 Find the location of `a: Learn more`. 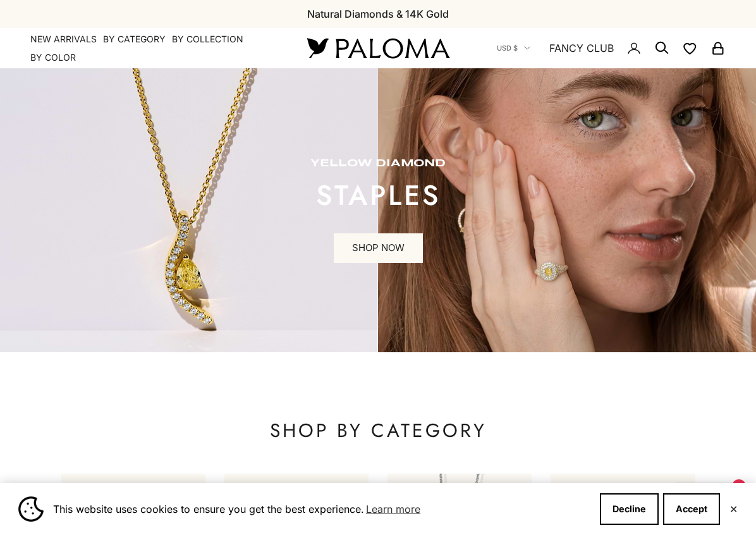

a: Learn more is located at coordinates (393, 509).